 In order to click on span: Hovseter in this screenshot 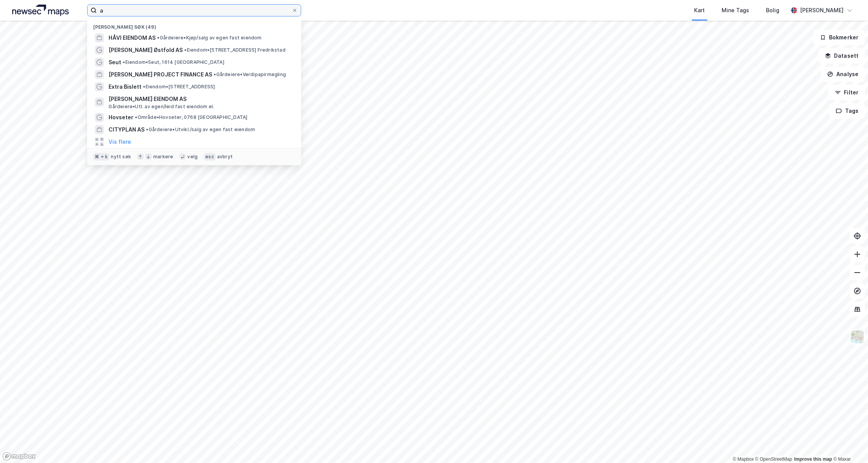, I will do `click(121, 117)`.